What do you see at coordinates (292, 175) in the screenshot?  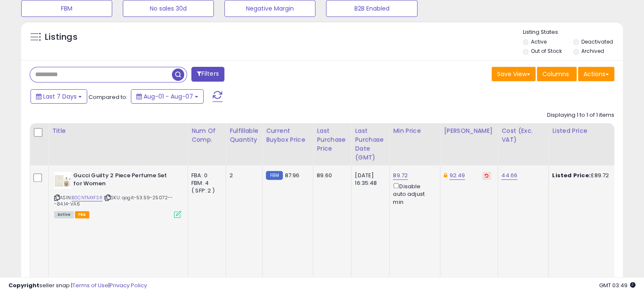 I see `span: 87.96` at bounding box center [292, 175].